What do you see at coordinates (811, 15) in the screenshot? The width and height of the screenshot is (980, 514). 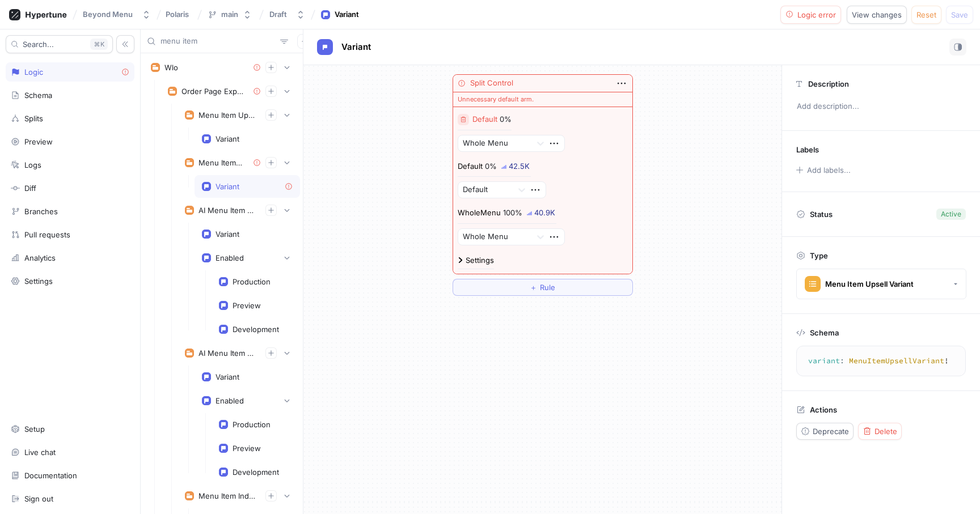 I see `button: Logic error` at bounding box center [811, 15].